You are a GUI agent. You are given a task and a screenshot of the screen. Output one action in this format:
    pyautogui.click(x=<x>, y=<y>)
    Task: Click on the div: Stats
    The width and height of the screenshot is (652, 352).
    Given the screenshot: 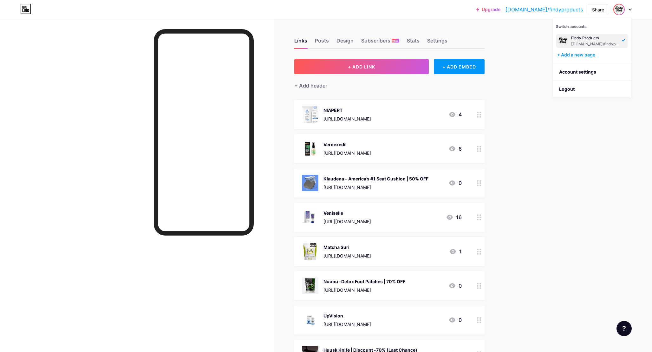 What is the action you would take?
    pyautogui.click(x=413, y=42)
    